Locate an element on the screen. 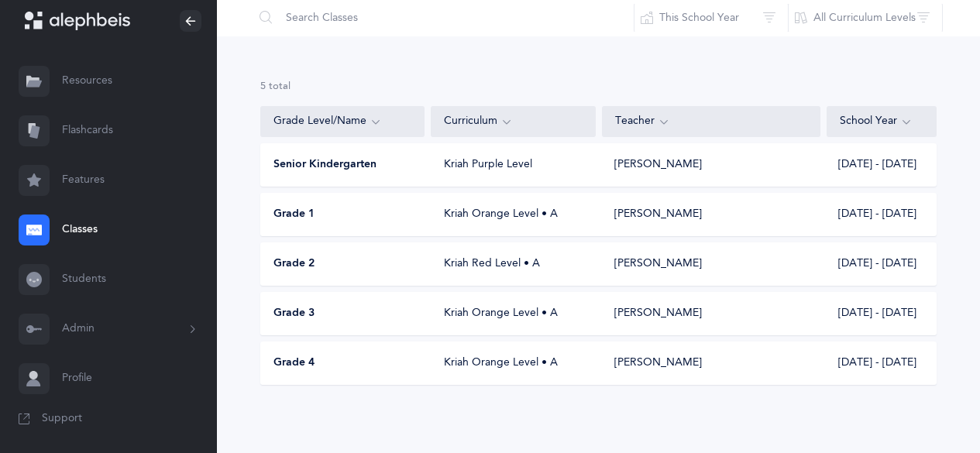 This screenshot has height=453, width=980. div: Grade Level/Name is located at coordinates (342, 121).